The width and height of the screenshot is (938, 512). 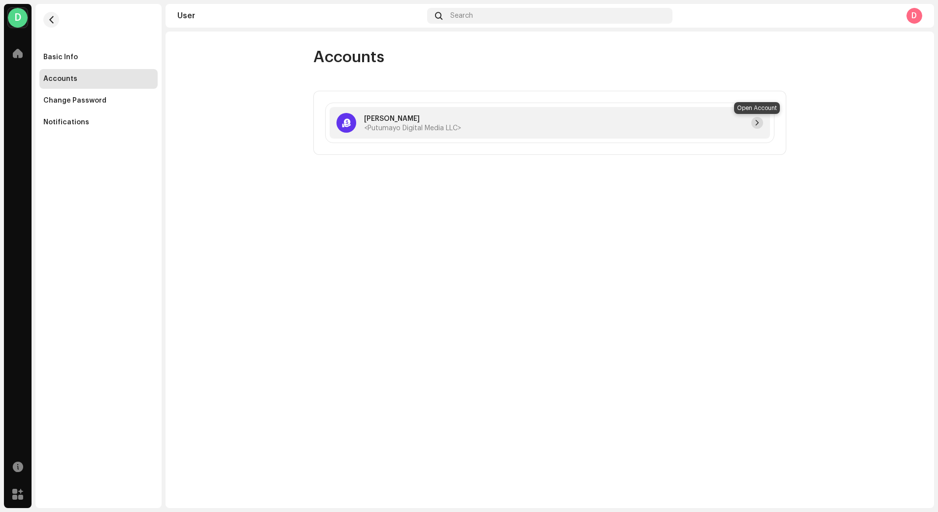 What do you see at coordinates (99, 57) in the screenshot?
I see `re-m-nav-item: Basic Info` at bounding box center [99, 57].